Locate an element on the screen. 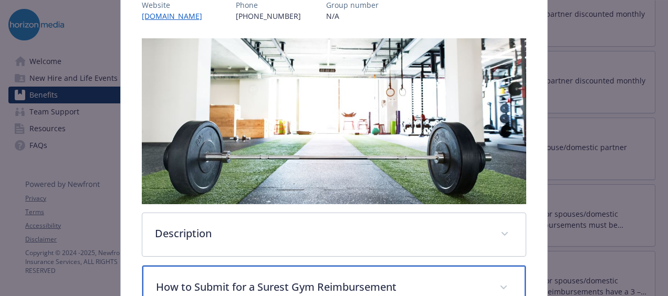 The height and width of the screenshot is (296, 668). p: Description is located at coordinates (321, 234).